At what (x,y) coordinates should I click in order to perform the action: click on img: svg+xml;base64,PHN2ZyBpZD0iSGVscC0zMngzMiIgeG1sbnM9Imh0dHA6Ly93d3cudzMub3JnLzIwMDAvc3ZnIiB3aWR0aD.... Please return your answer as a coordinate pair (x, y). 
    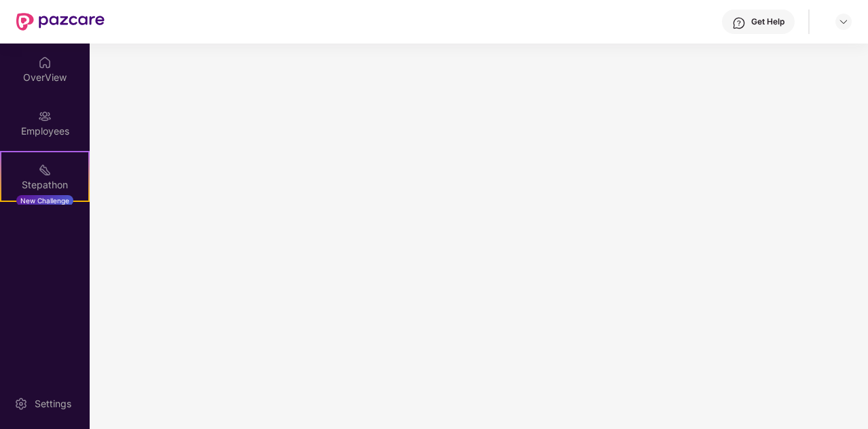
    Looking at the image, I should click on (739, 23).